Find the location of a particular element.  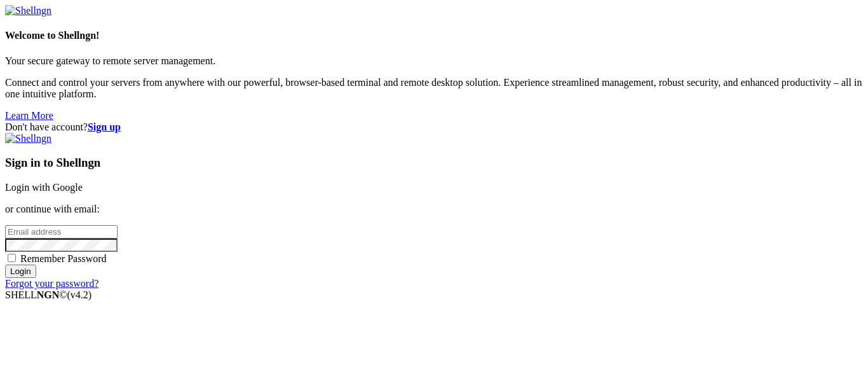

span: SHELL © is located at coordinates (48, 294).